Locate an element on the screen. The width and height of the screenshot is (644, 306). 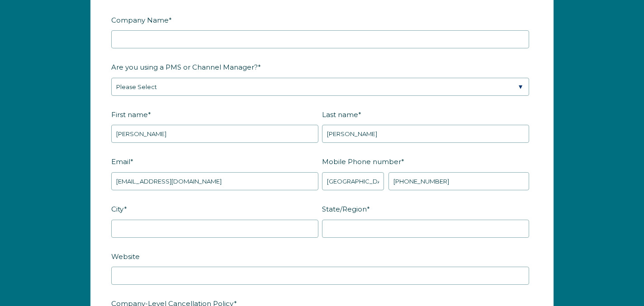
span: Email is located at coordinates (120, 162).